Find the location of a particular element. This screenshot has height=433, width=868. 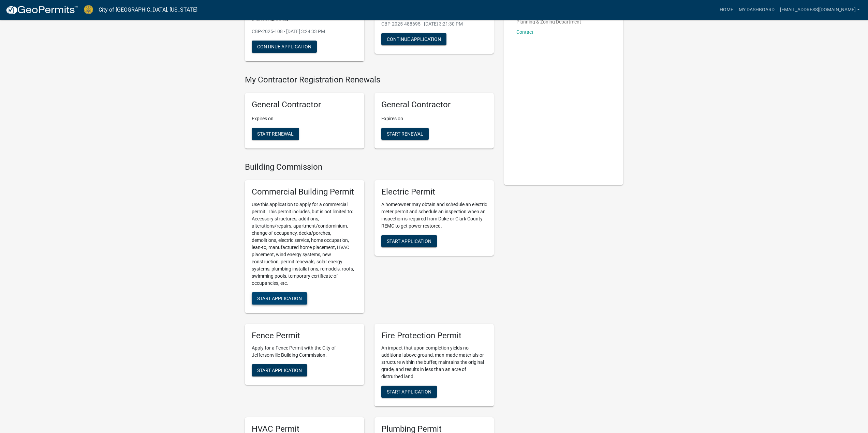

a: Home is located at coordinates (727, 10).